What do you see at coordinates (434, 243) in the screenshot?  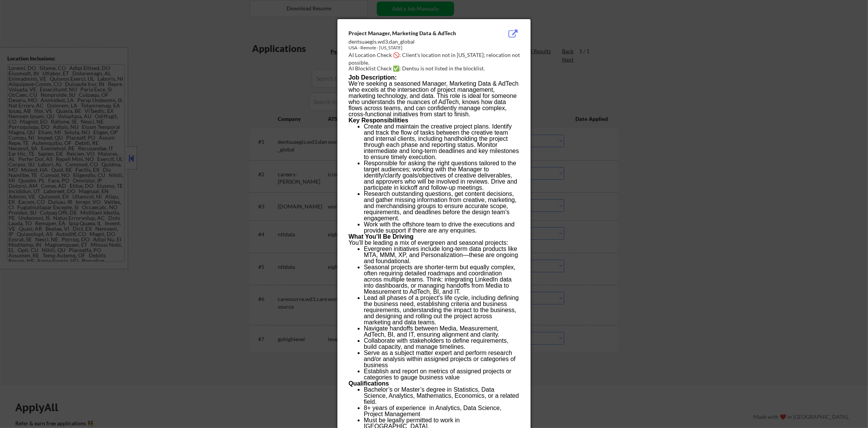 I see `p: You’ll be leading a mix of evergreen and seasonal projects:` at bounding box center [434, 243].